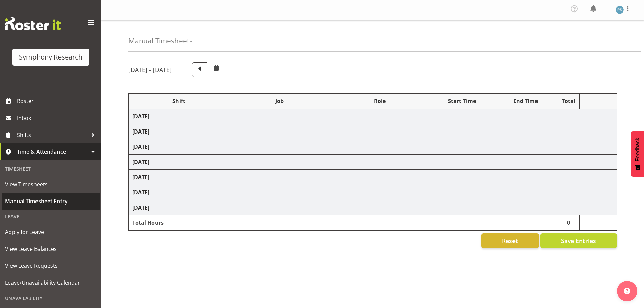 The width and height of the screenshot is (644, 308). What do you see at coordinates (51, 249) in the screenshot?
I see `span: View Leave Balances` at bounding box center [51, 249].